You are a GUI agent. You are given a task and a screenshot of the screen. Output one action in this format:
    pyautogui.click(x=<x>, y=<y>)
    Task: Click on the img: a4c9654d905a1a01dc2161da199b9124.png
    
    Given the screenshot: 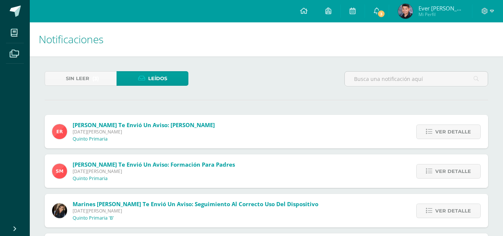 What is the action you would take?
    pyautogui.click(x=60, y=171)
    